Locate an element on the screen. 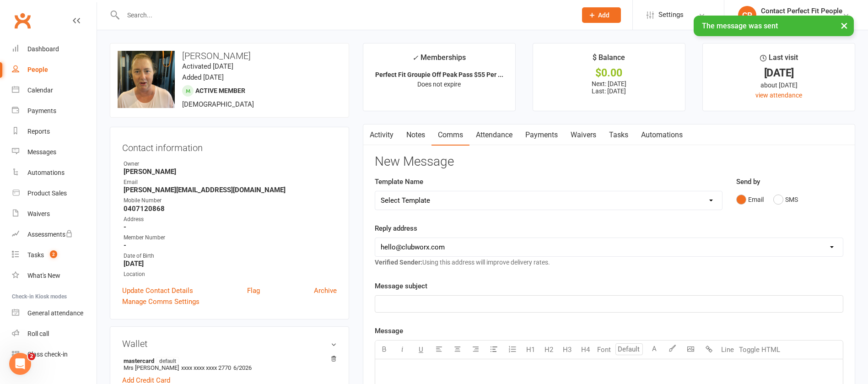 The height and width of the screenshot is (384, 868). a: General attendance kiosk mode is located at coordinates (54, 313).